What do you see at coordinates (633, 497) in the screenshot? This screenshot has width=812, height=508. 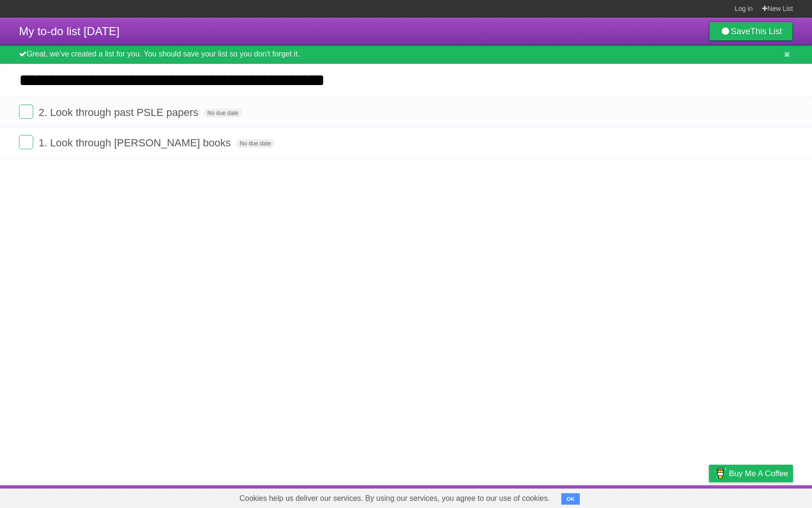 I see `a: Developers` at bounding box center [633, 497].